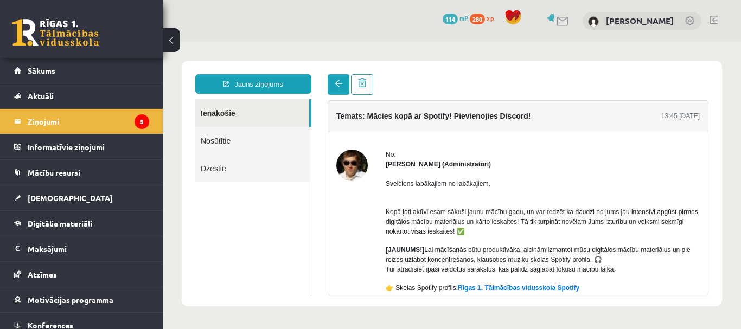 Image resolution: width=741 pixels, height=329 pixels. What do you see at coordinates (90, 99) in the screenshot?
I see `a: Nosūtītie` at bounding box center [90, 99].